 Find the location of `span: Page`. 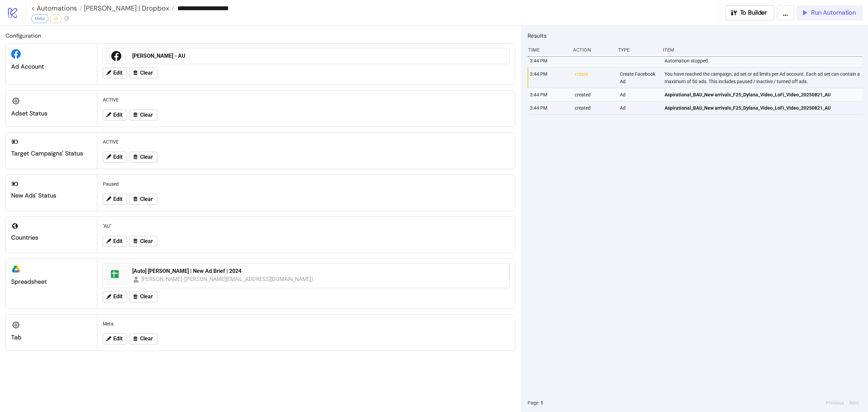

span: Page is located at coordinates (533, 403).